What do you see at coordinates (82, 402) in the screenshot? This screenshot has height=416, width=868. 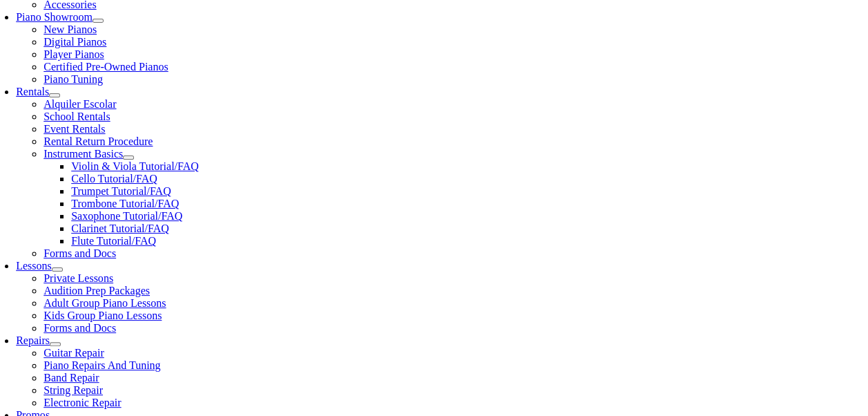 I see `a: Electronic Repair` at bounding box center [82, 402].